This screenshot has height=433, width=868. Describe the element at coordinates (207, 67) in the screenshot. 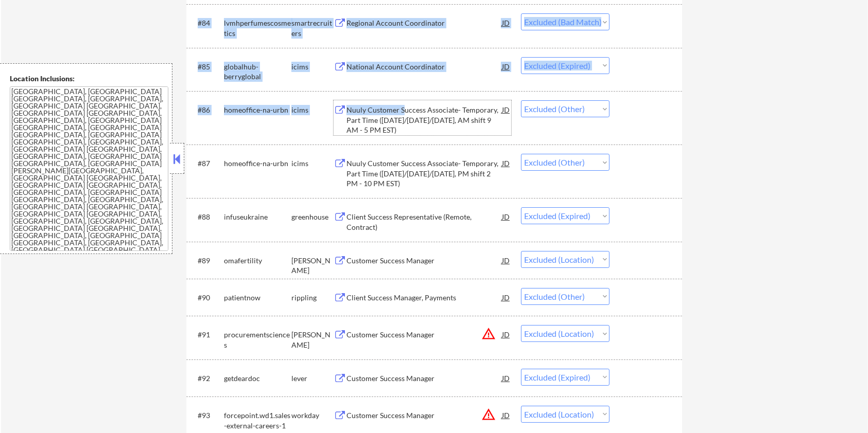

I see `div: #85` at that location.